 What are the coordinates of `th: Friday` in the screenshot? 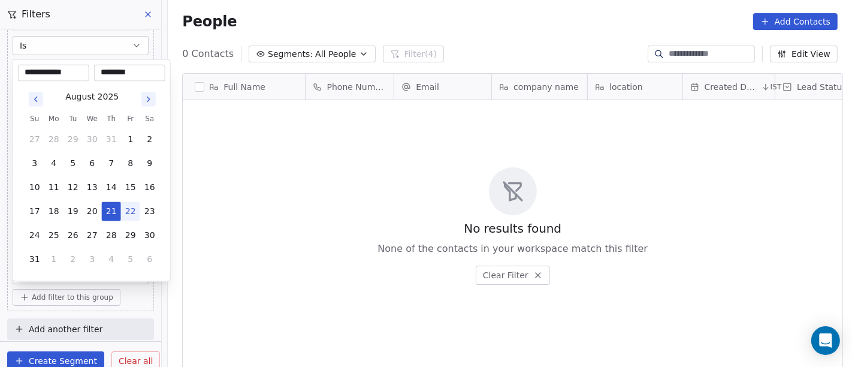 It's located at (131, 119).